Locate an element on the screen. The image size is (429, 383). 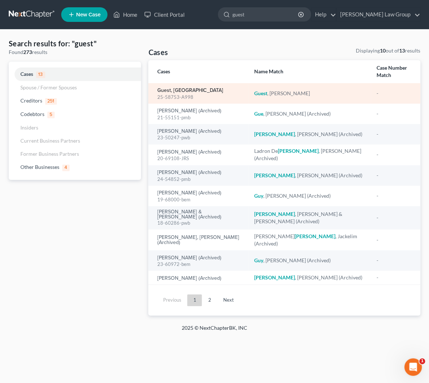
span: Insiders is located at coordinates (29, 127).